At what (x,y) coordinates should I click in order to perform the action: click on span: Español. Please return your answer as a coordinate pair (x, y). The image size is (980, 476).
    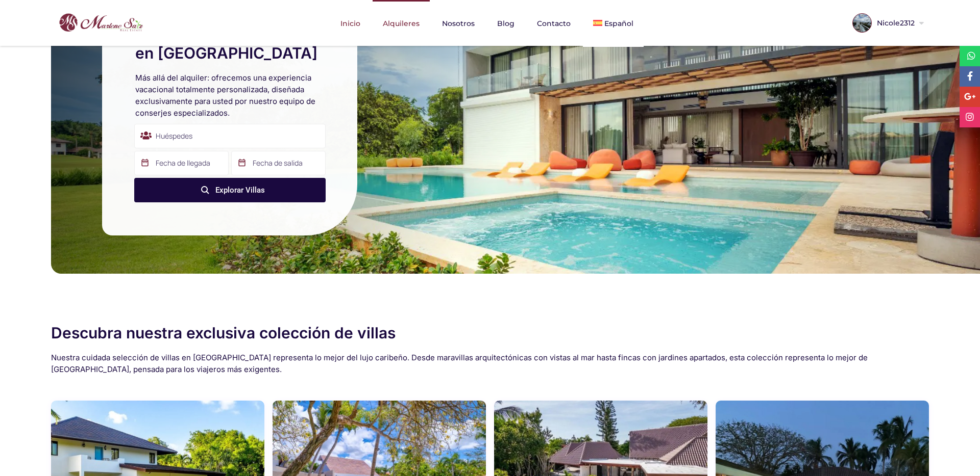
    Looking at the image, I should click on (619, 23).